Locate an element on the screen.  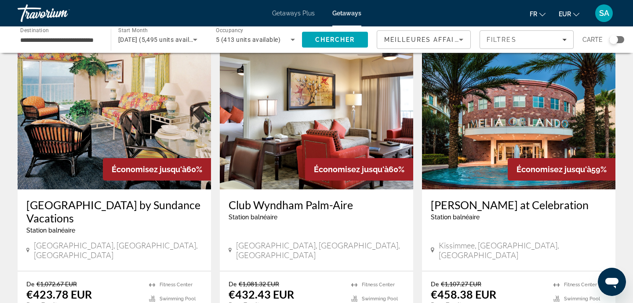
p: €423.78 EUR is located at coordinates (59, 294).